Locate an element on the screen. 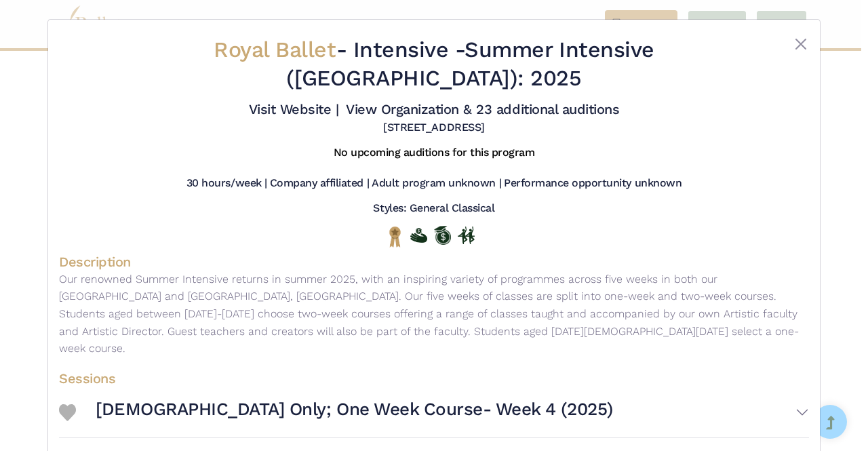  h4: Sessions is located at coordinates (434, 379).